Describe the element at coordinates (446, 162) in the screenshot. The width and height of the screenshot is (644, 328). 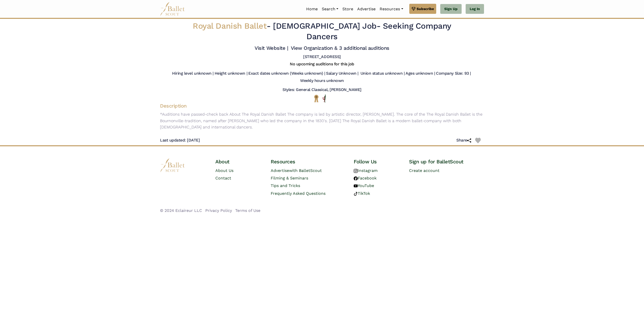
I see `h4: Sign up for BalletScout` at that location.